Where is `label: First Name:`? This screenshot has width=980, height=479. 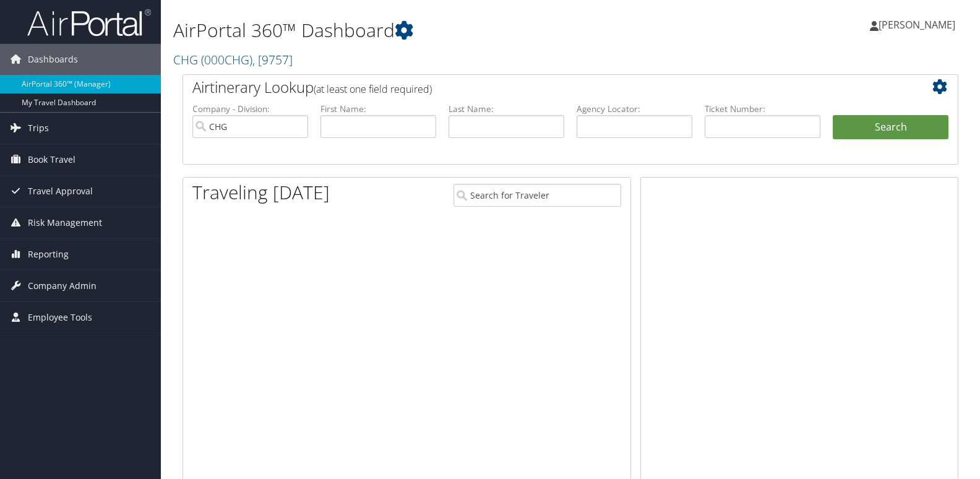 label: First Name: is located at coordinates (378, 109).